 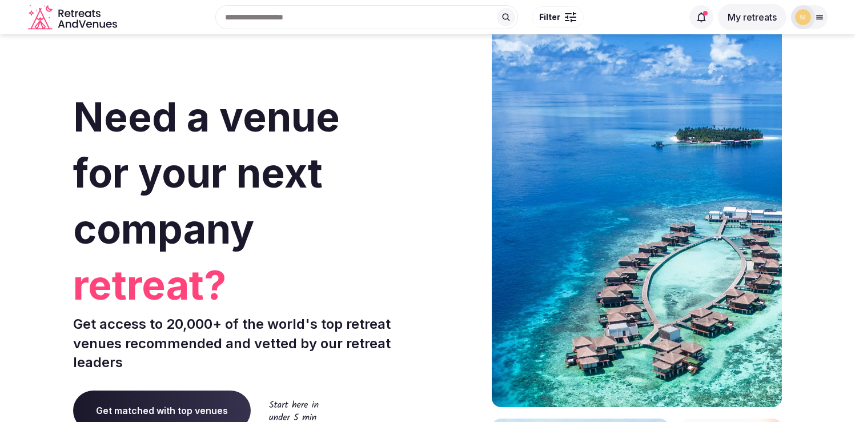 I want to click on span: Filter, so click(x=549, y=17).